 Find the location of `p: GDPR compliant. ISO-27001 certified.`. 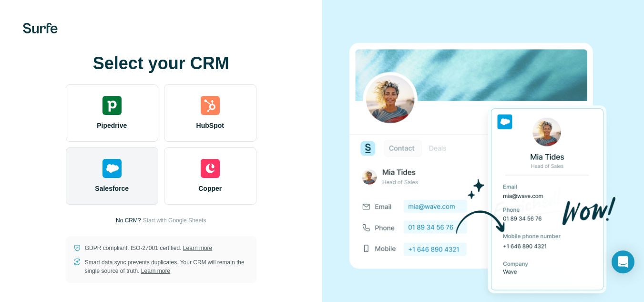

p: GDPR compliant. ISO-27001 certified. is located at coordinates (148, 248).